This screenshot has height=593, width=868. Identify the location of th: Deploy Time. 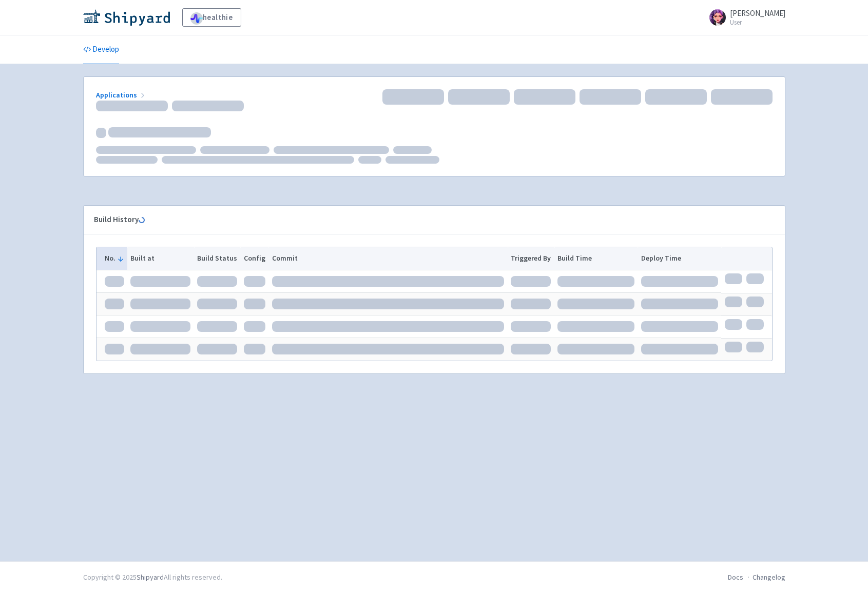
(680, 259).